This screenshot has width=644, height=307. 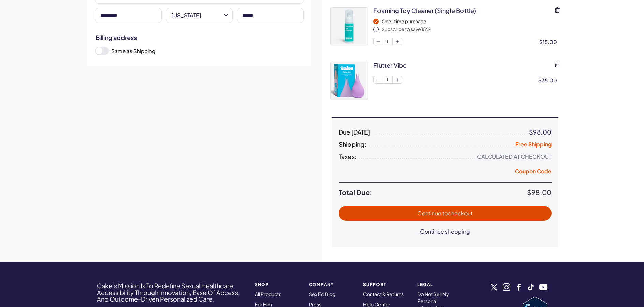 I want to click on strong: SHOP, so click(x=277, y=285).